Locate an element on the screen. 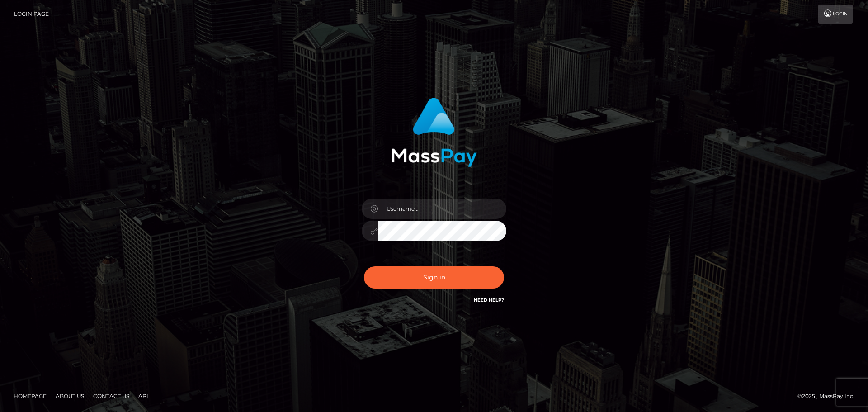  button: Sign in is located at coordinates (434, 277).